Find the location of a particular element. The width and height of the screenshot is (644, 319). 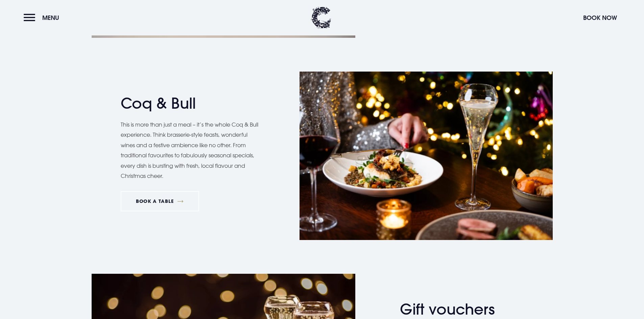

h2: Coq & Bull is located at coordinates (187, 103).